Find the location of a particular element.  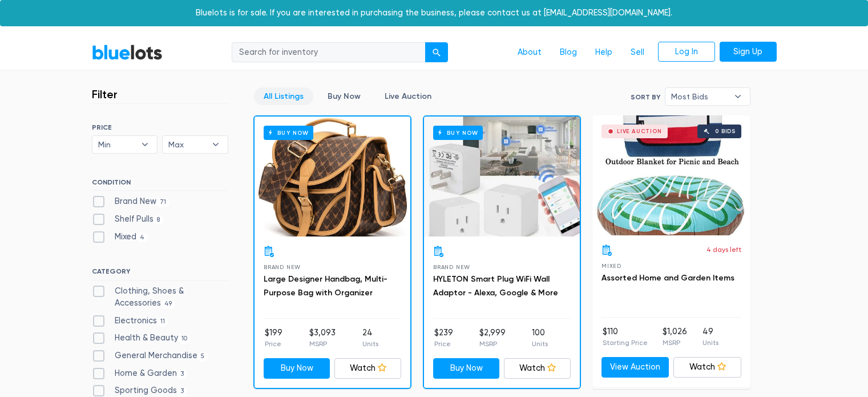

label: Mixed is located at coordinates (120, 237).